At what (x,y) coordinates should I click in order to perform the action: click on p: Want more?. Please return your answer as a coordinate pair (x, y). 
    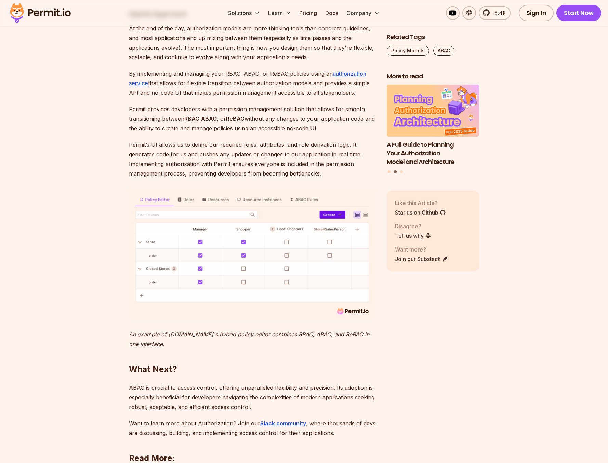
    Looking at the image, I should click on (422, 249).